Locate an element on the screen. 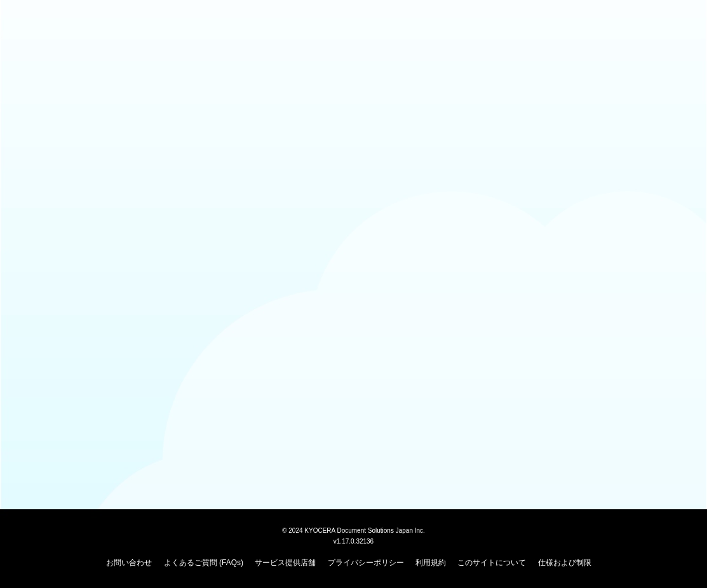 This screenshot has width=707, height=588. a: このサイトについて is located at coordinates (492, 563).